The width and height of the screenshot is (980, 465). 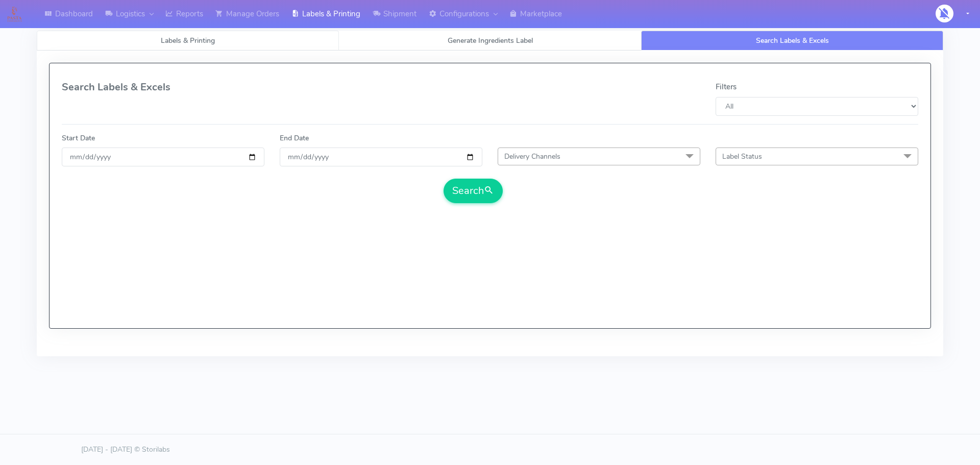 What do you see at coordinates (188, 41) in the screenshot?
I see `span: Labels & Printing` at bounding box center [188, 41].